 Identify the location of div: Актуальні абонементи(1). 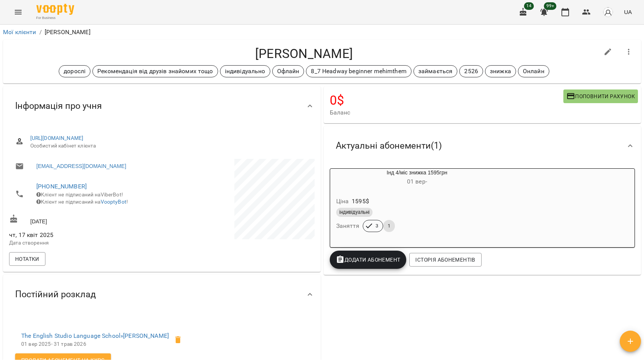
(482, 146).